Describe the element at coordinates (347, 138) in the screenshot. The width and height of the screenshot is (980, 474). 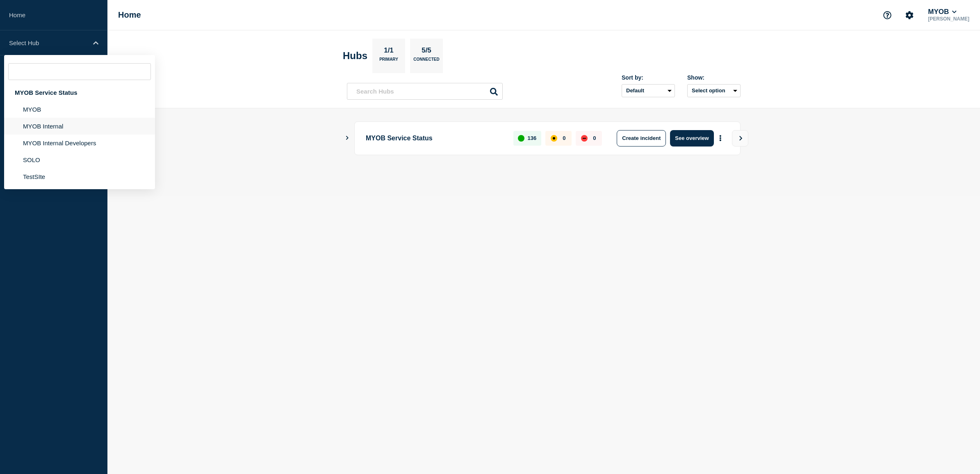
I see `button: Show Connected Hubs` at that location.